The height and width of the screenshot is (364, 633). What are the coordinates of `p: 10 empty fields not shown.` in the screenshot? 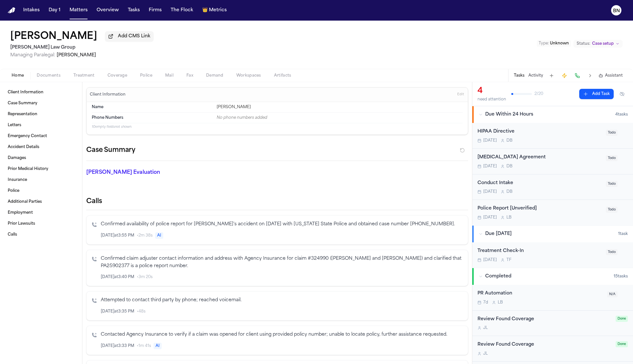 It's located at (277, 127).